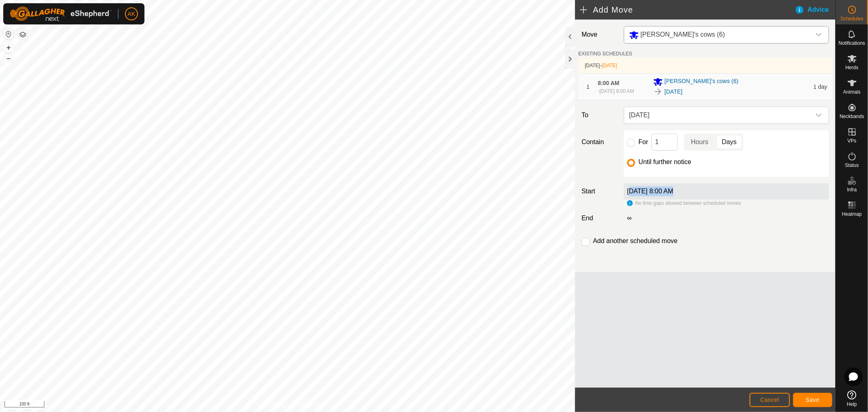 The height and width of the screenshot is (412, 868). I want to click on button: Map Layers, so click(23, 35).